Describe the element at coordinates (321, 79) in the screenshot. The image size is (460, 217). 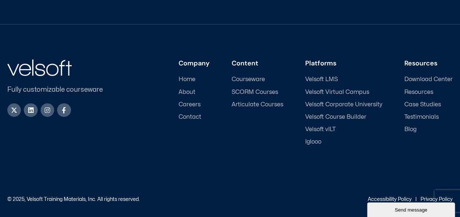
I see `span: Velsoft LMS` at that location.